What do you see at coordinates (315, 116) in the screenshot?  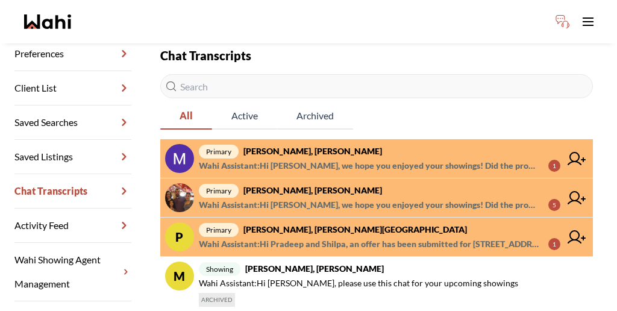 I see `button: Archived` at bounding box center [315, 116].